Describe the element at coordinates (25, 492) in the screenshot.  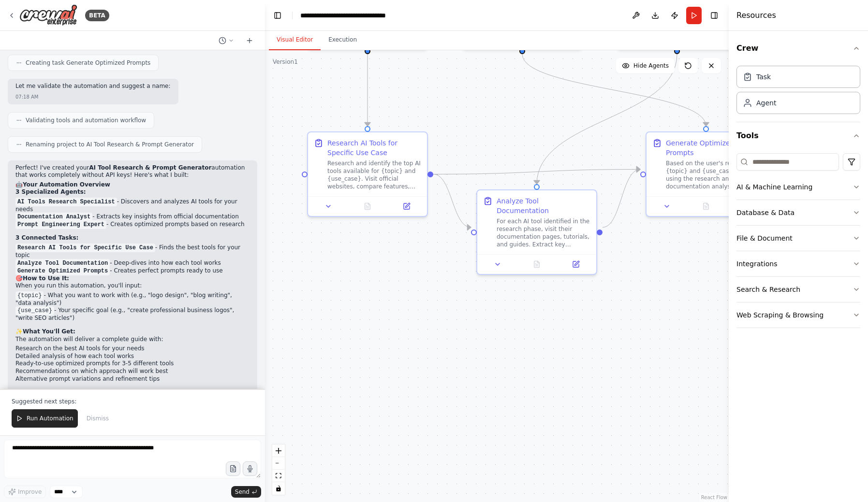
I see `button: Improve` at that location.